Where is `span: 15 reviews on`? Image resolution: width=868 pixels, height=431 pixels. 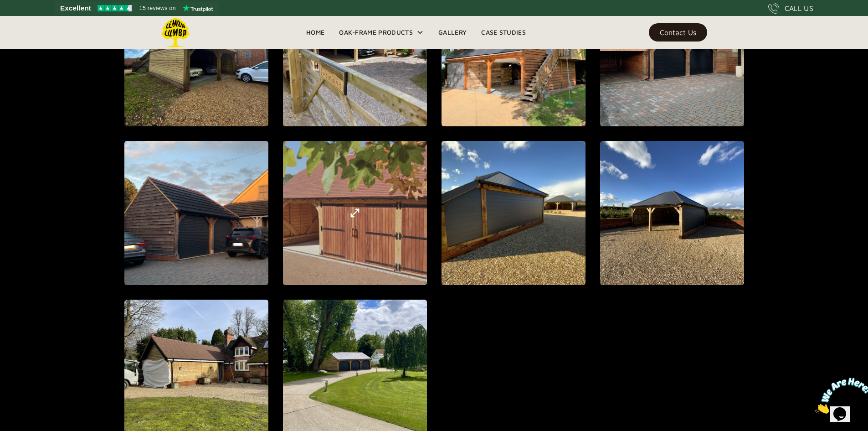 span: 15 reviews on is located at coordinates (158, 8).